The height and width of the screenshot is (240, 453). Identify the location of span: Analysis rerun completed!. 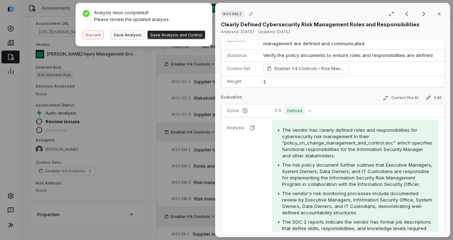
(132, 12).